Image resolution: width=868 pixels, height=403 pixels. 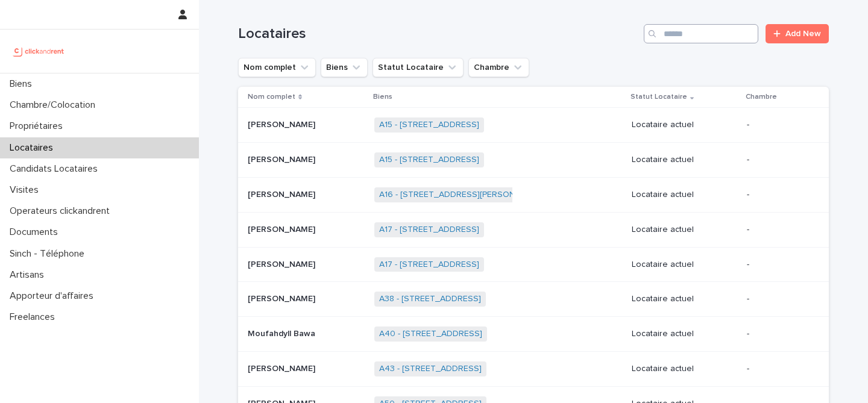 I want to click on p: Nom complet, so click(x=271, y=97).